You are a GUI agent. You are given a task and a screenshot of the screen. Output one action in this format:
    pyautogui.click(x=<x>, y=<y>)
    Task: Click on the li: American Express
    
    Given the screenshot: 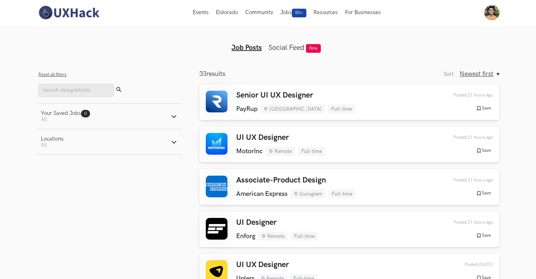 What is the action you would take?
    pyautogui.click(x=262, y=194)
    